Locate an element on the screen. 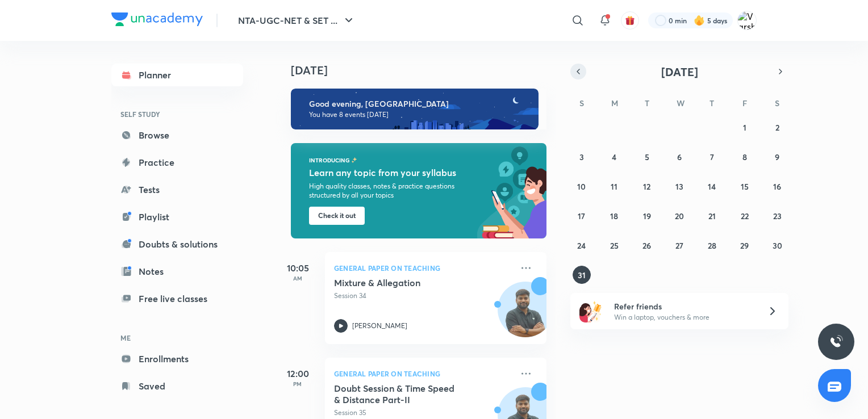  button: August 8, 2025 is located at coordinates (745, 157).